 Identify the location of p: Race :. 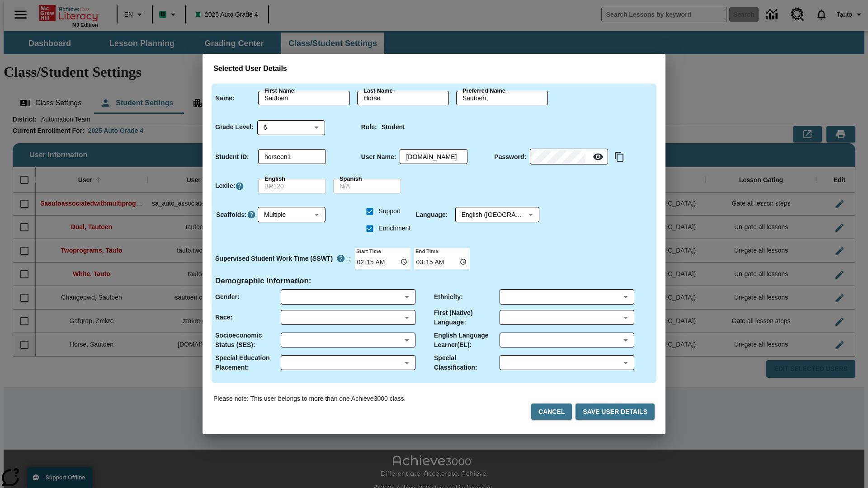
(223, 317).